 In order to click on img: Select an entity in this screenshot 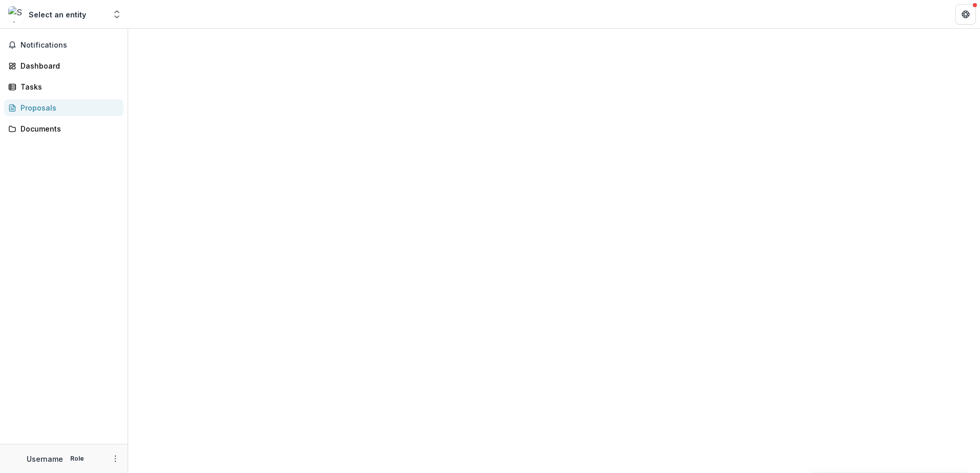, I will do `click(16, 14)`.